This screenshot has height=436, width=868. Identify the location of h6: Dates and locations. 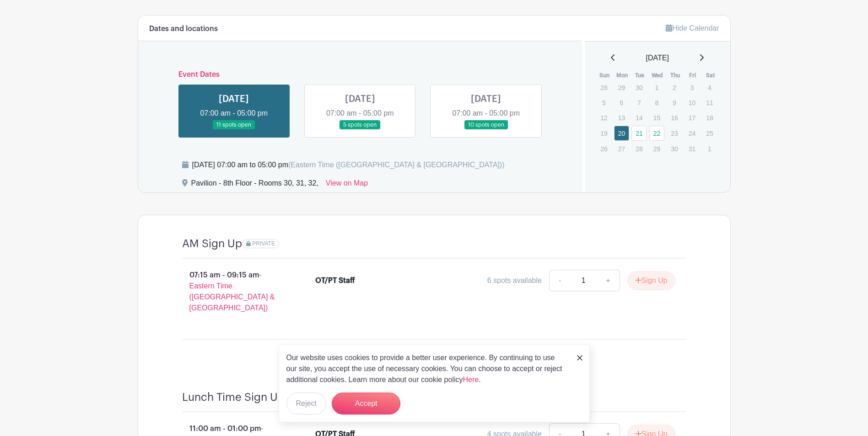
(183, 29).